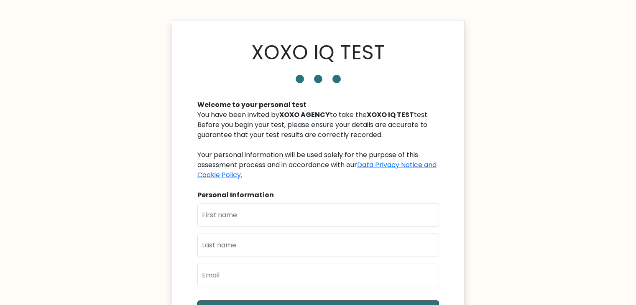 This screenshot has width=636, height=305. What do you see at coordinates (305, 115) in the screenshot?
I see `b: XOXO AGENCY` at bounding box center [305, 115].